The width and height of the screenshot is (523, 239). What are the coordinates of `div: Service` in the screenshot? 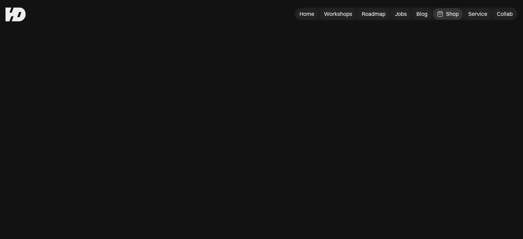 It's located at (478, 14).